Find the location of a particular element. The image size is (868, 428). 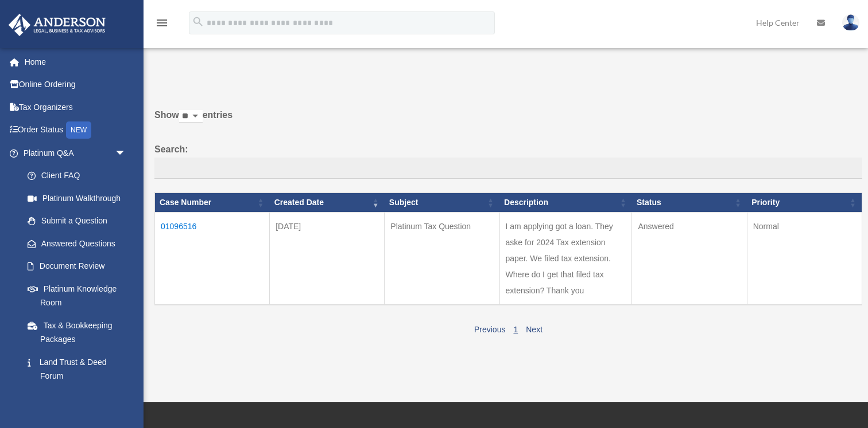

td: 01096516 is located at coordinates (213, 259).